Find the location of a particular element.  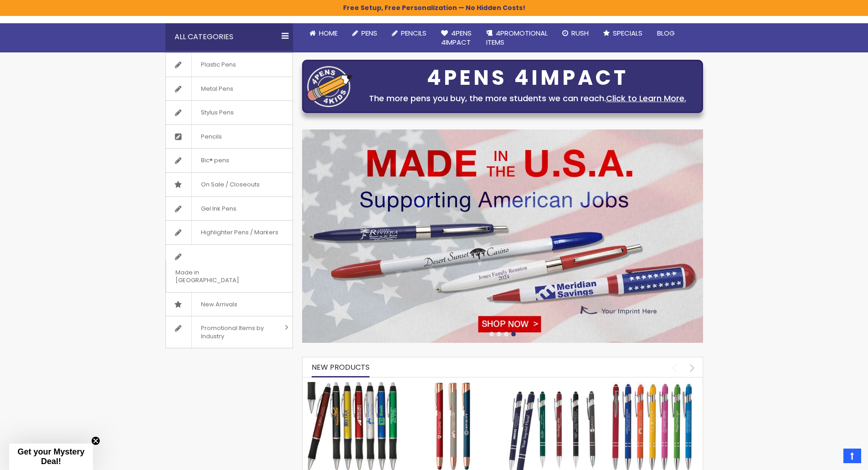

div: next is located at coordinates (693, 368).